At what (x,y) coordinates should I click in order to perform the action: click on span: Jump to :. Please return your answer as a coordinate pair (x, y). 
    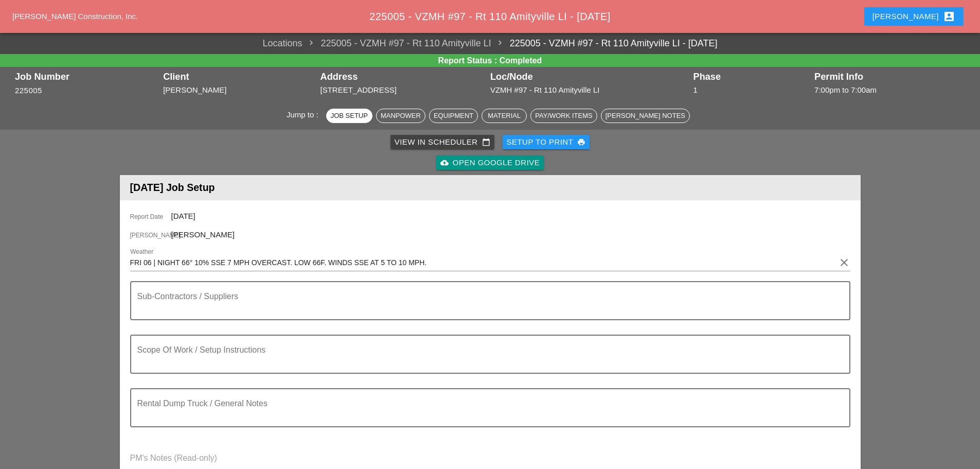
    Looking at the image, I should click on (305, 114).